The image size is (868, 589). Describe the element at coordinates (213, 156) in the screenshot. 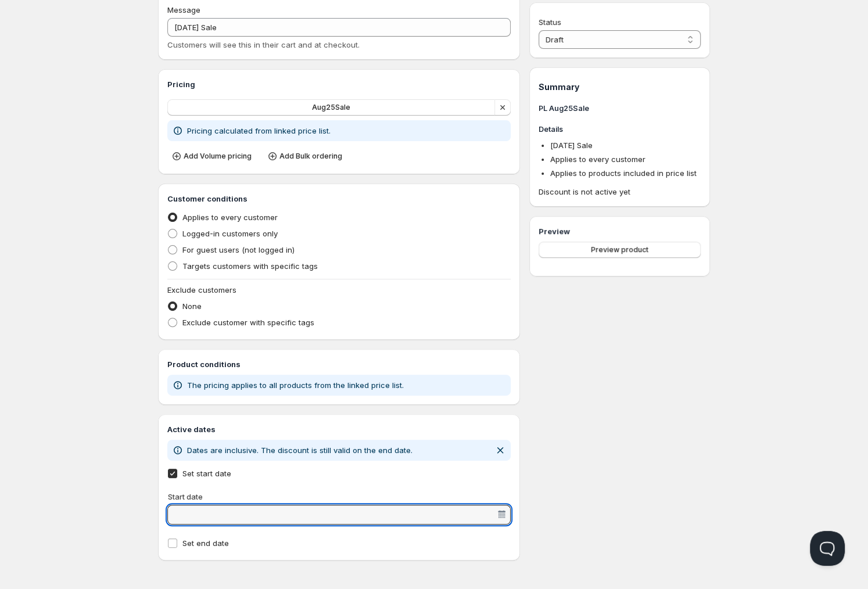

I see `button: Add Volume pricing` at that location.